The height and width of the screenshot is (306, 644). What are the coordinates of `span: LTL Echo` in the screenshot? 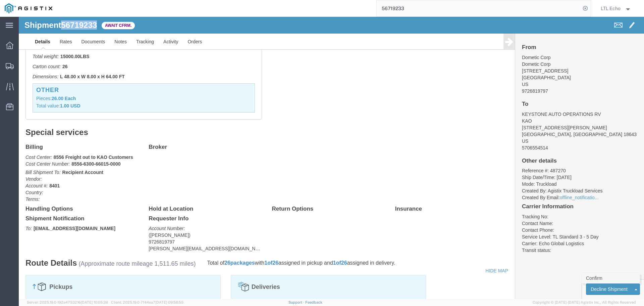 It's located at (610, 8).